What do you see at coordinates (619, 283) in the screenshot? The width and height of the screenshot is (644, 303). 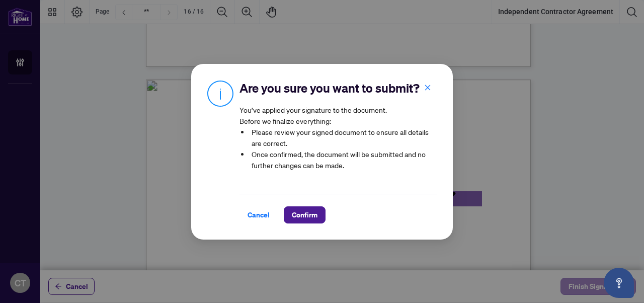 I see `button: Open asap` at bounding box center [619, 283].